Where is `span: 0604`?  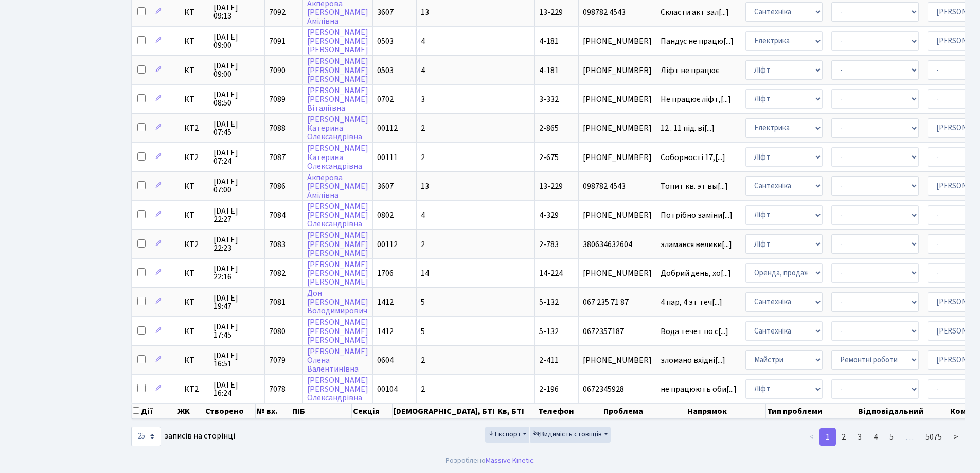 span: 0604 is located at coordinates (385, 361).